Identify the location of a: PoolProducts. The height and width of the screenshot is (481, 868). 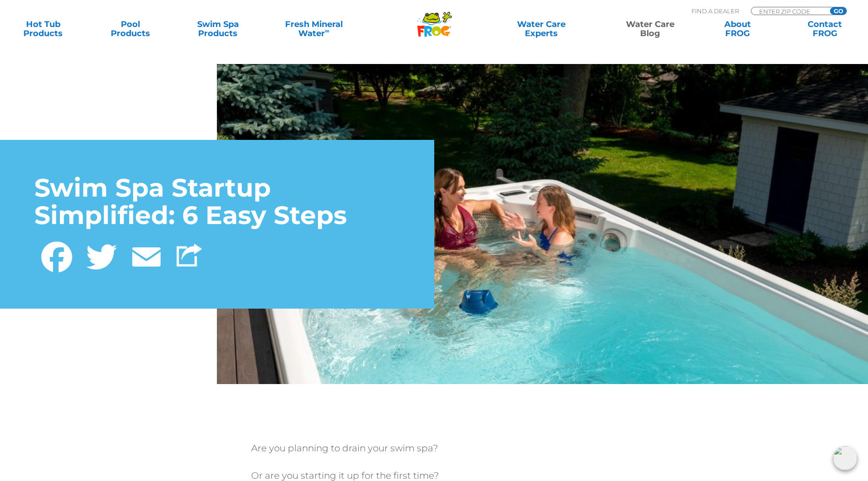
(130, 29).